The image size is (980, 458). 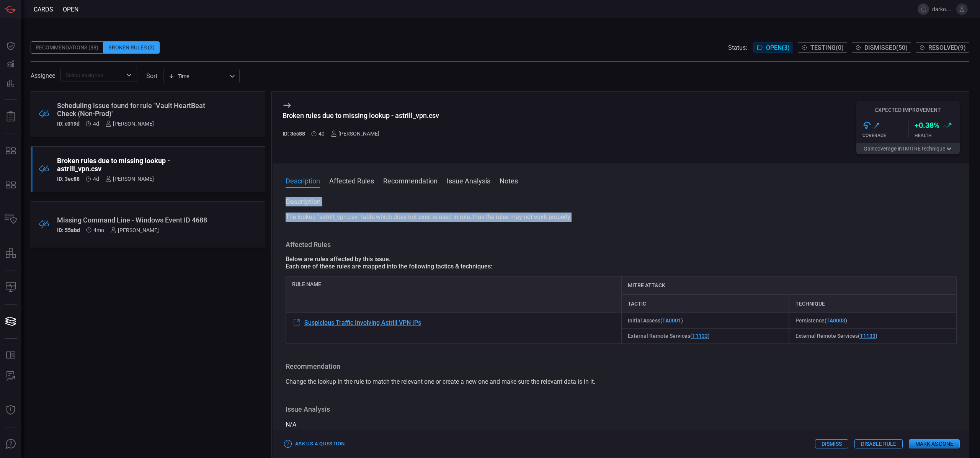 I want to click on div: Rule Name, so click(x=453, y=294).